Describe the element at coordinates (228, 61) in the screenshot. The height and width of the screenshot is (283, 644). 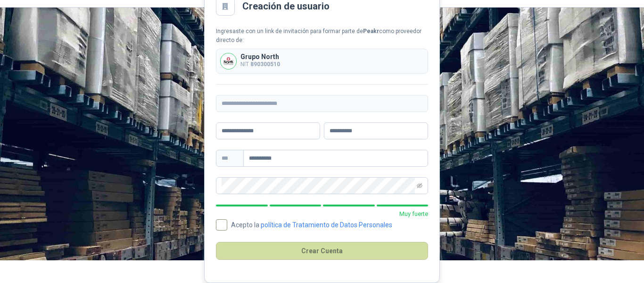
I see `img: Company Logo` at that location.